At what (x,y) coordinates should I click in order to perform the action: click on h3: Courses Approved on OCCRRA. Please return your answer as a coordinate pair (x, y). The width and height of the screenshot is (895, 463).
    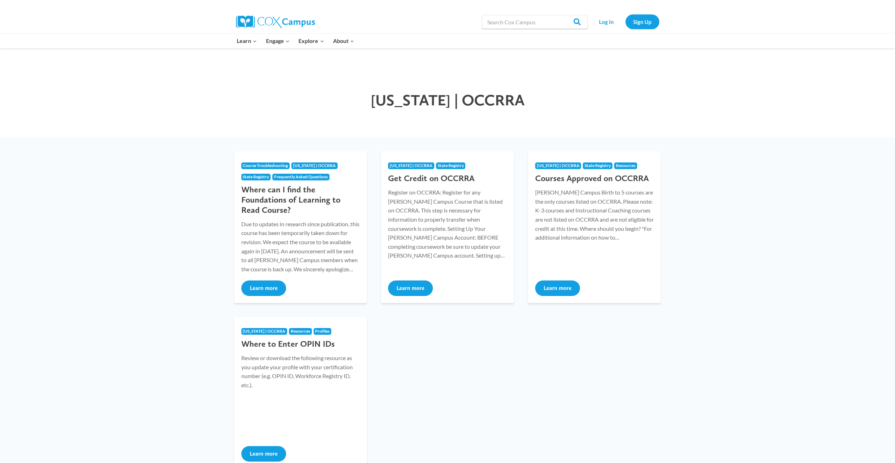
    Looking at the image, I should click on (594, 178).